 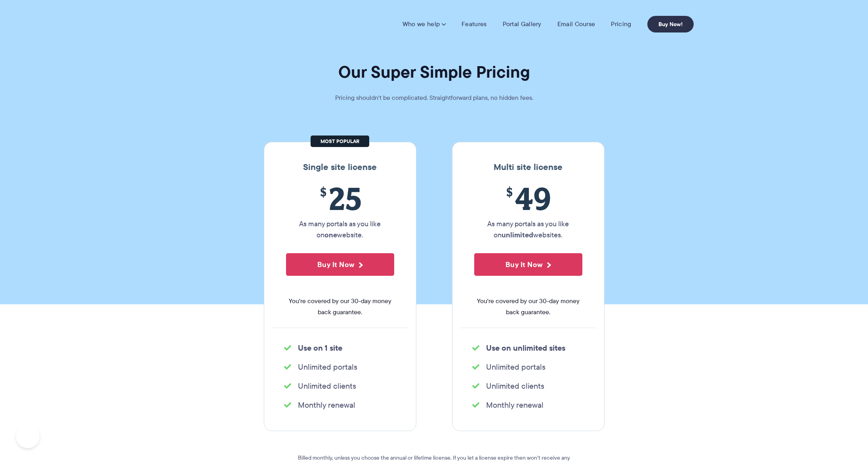 I want to click on strong: one, so click(x=331, y=234).